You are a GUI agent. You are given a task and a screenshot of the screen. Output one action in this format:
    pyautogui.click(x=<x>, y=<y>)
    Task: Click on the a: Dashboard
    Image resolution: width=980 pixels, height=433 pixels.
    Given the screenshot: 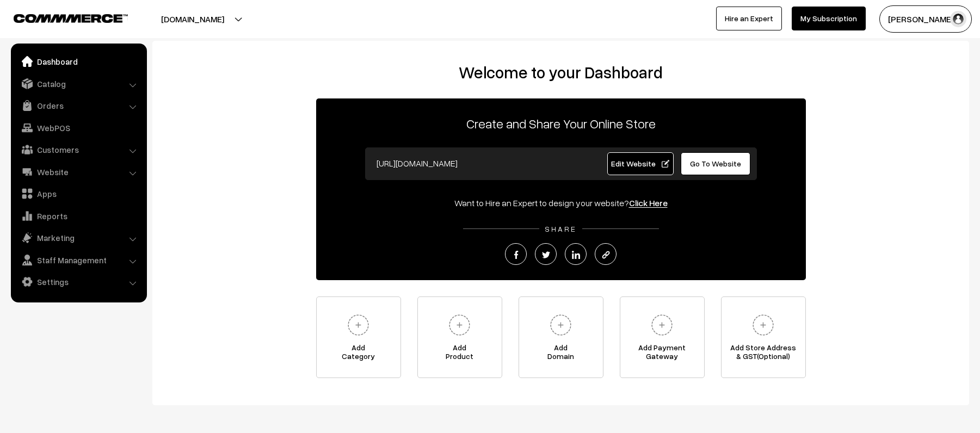 What is the action you would take?
    pyautogui.click(x=78, y=62)
    